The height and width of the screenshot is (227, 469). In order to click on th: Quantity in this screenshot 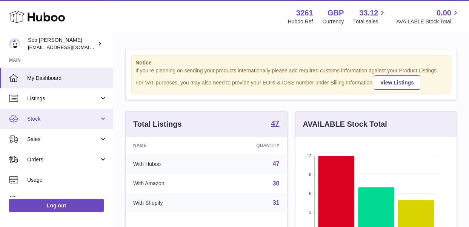, I will do `click(250, 146)`.